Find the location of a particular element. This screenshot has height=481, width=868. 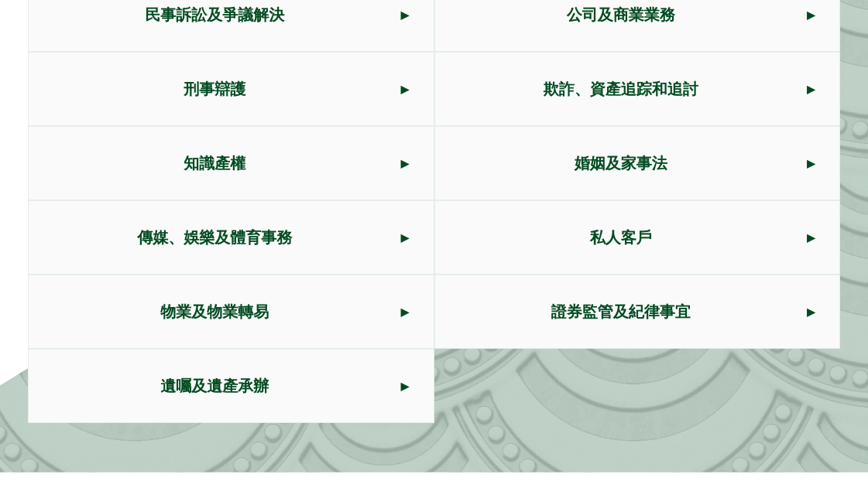

span: 私人客戶 is located at coordinates (621, 238).